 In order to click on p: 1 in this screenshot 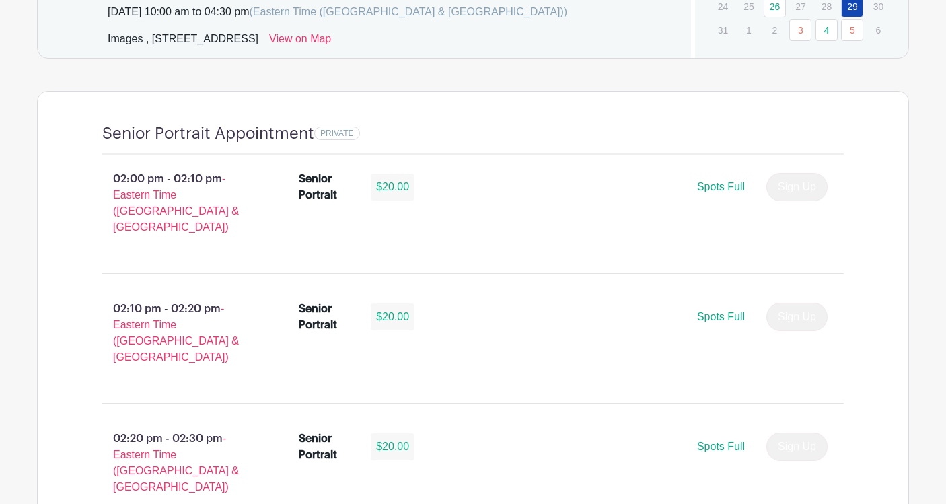, I will do `click(748, 30)`.